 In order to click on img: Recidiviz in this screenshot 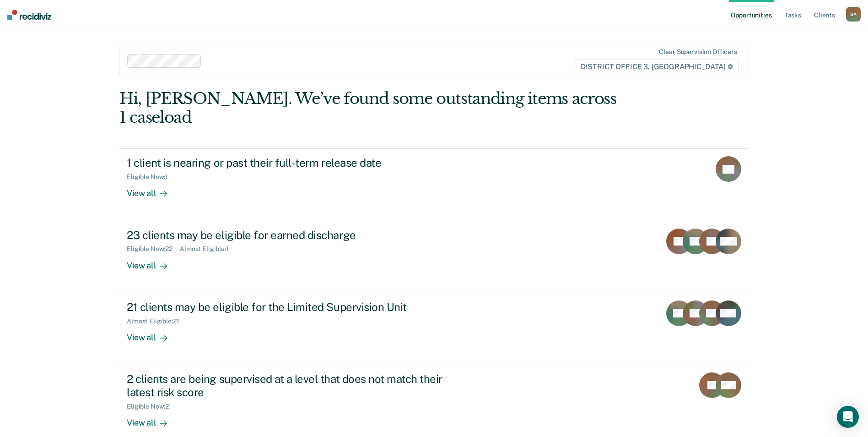, I will do `click(29, 15)`.